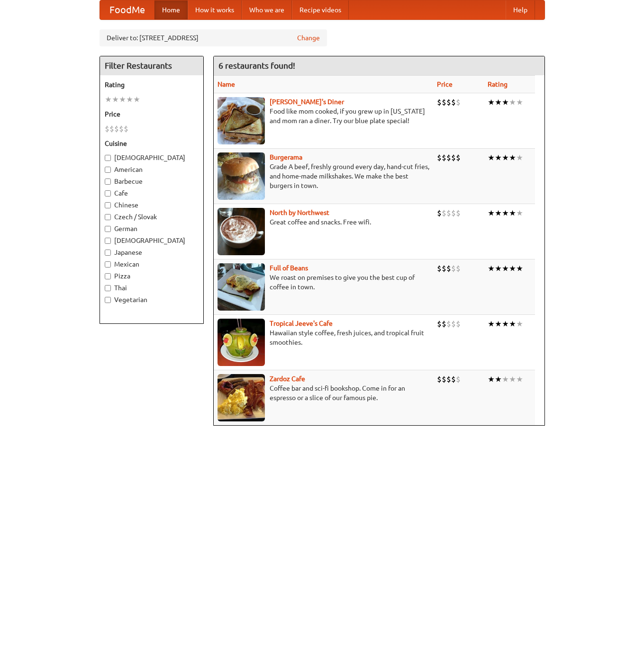 This screenshot has width=644, height=670. What do you see at coordinates (108, 194) in the screenshot?
I see `input: Cafe` at bounding box center [108, 194].